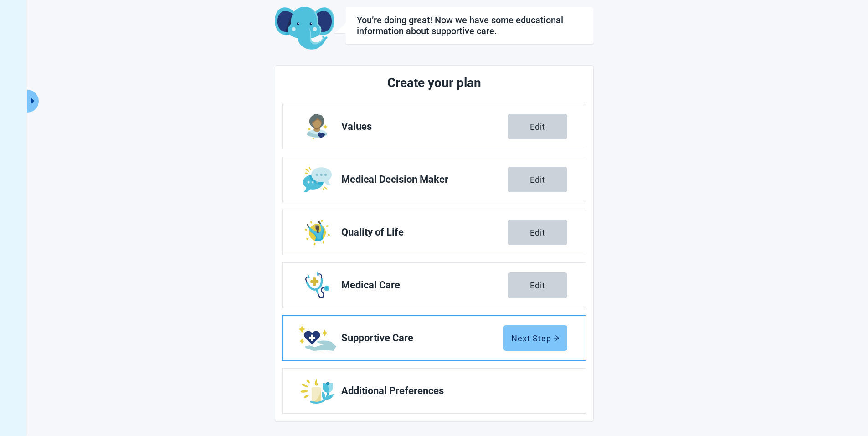  Describe the element at coordinates (305, 29) in the screenshot. I see `img: Koda Elephant` at that location.